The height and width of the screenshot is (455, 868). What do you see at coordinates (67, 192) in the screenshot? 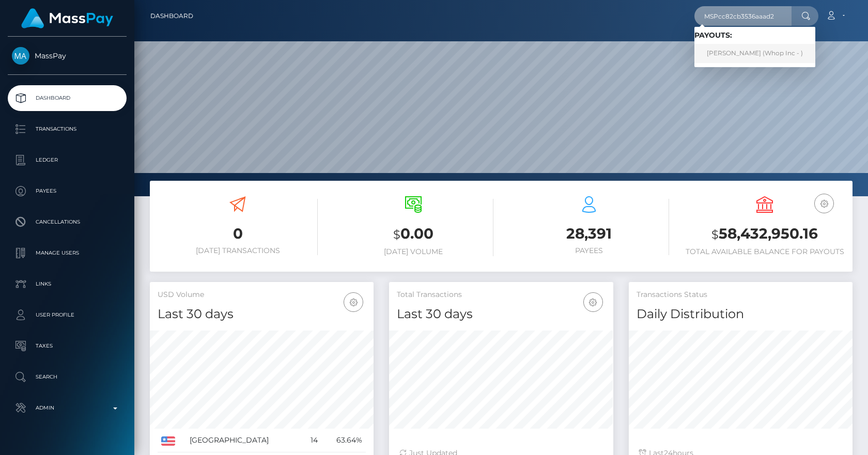
I see `a: Payees` at bounding box center [67, 192].